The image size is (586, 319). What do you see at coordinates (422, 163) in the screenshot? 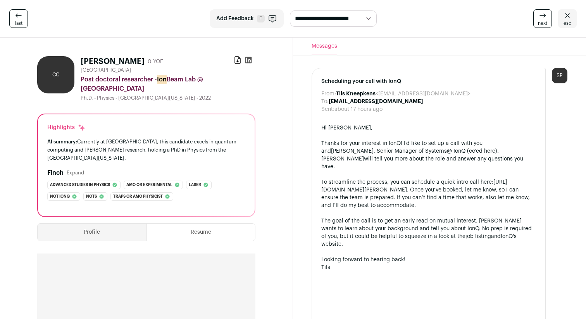
I see `span: will tell you more about the role and answer any questions you have.` at bounding box center [422, 163].